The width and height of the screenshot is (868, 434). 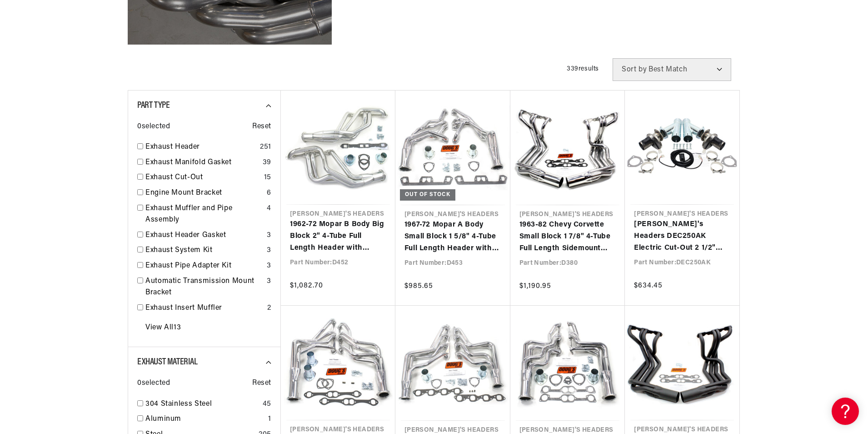 What do you see at coordinates (154, 106) in the screenshot?
I see `span: Part Type` at bounding box center [154, 106].